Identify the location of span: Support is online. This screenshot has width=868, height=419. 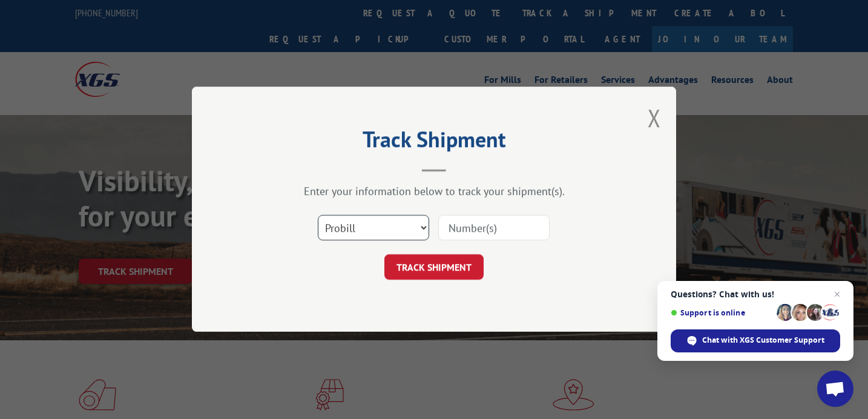
(722, 312).